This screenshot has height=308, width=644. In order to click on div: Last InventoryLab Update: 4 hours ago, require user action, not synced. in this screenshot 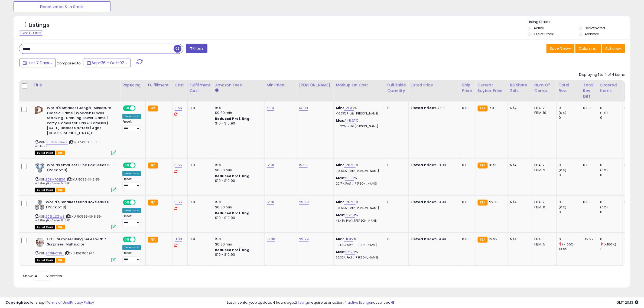, I will do `click(433, 303)`.